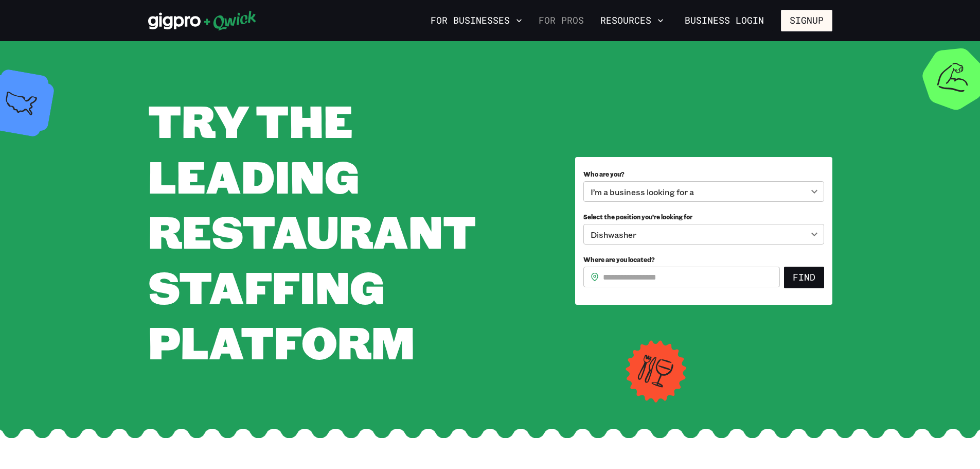  I want to click on button: For Businesses, so click(476, 21).